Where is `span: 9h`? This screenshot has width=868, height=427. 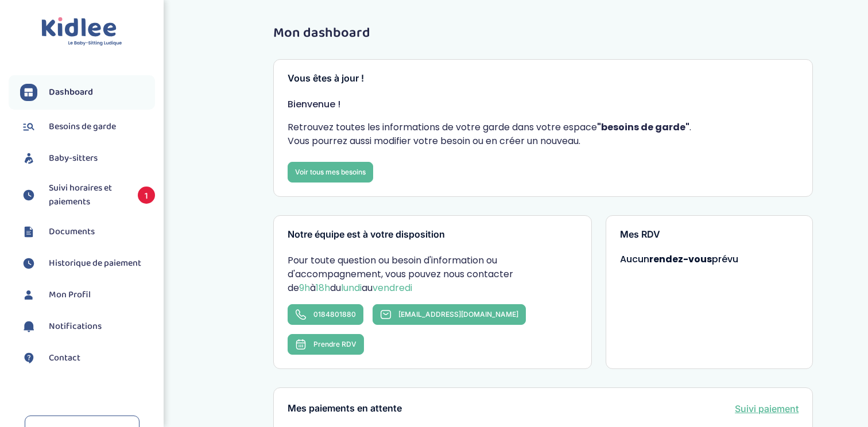
span: 9h is located at coordinates (304, 288).